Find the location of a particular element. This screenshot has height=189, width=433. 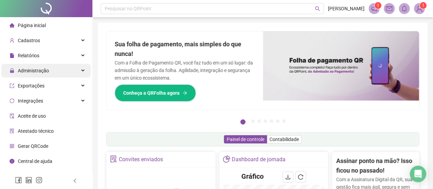

button: 1 is located at coordinates (243, 122).